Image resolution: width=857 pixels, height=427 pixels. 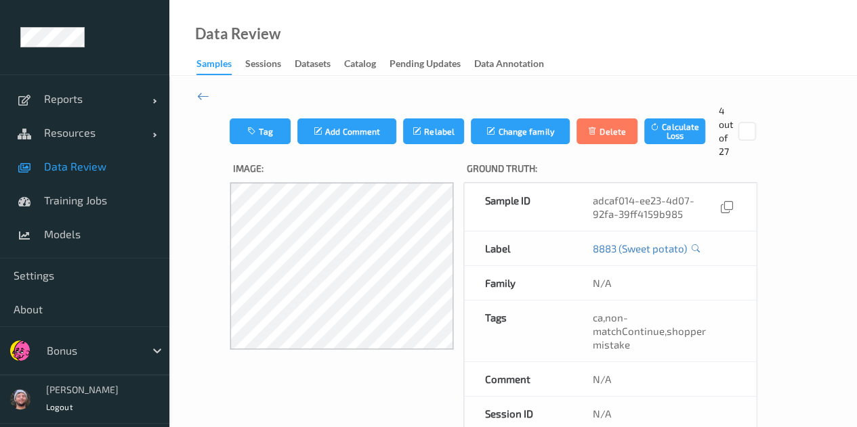 I want to click on label: Ground Truth :, so click(x=610, y=170).